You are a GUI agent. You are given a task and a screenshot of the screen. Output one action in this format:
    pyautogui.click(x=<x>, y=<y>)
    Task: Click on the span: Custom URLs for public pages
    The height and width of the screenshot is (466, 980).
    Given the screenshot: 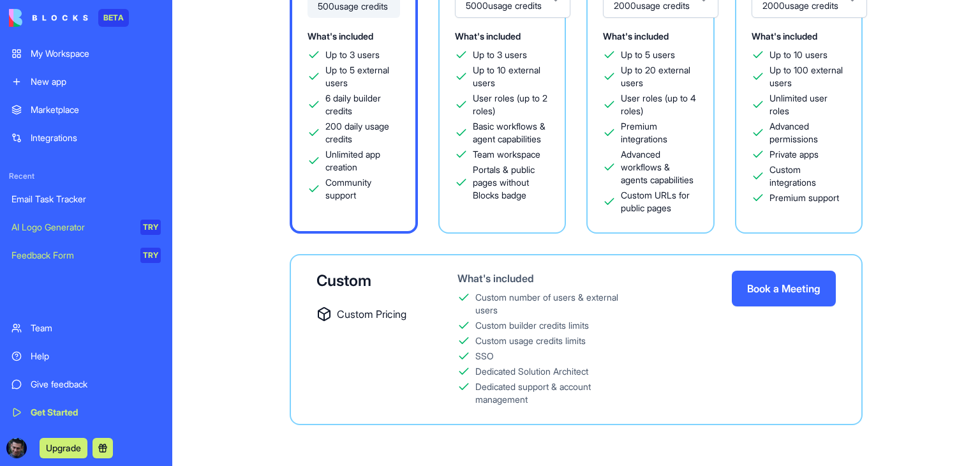 What is the action you would take?
    pyautogui.click(x=659, y=202)
    